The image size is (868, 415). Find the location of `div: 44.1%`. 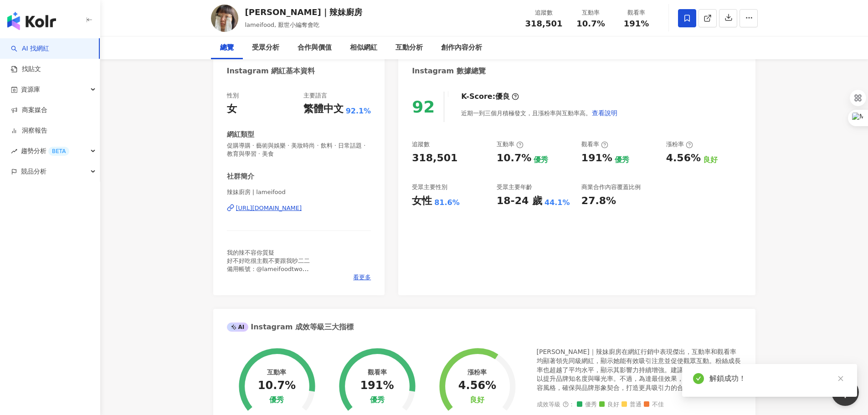

div: 44.1% is located at coordinates (557, 203).